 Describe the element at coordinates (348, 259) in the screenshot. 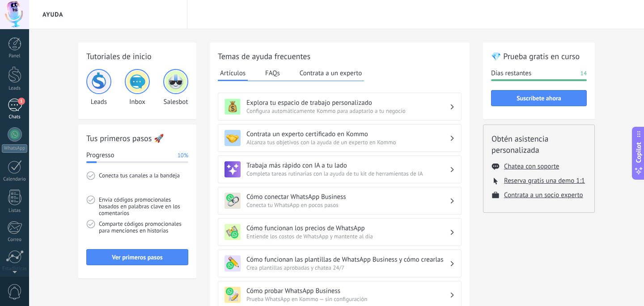

I see `h3: Cómo funcionan las plantillas de WhatsApp Business y cómo crearlas` at that location.